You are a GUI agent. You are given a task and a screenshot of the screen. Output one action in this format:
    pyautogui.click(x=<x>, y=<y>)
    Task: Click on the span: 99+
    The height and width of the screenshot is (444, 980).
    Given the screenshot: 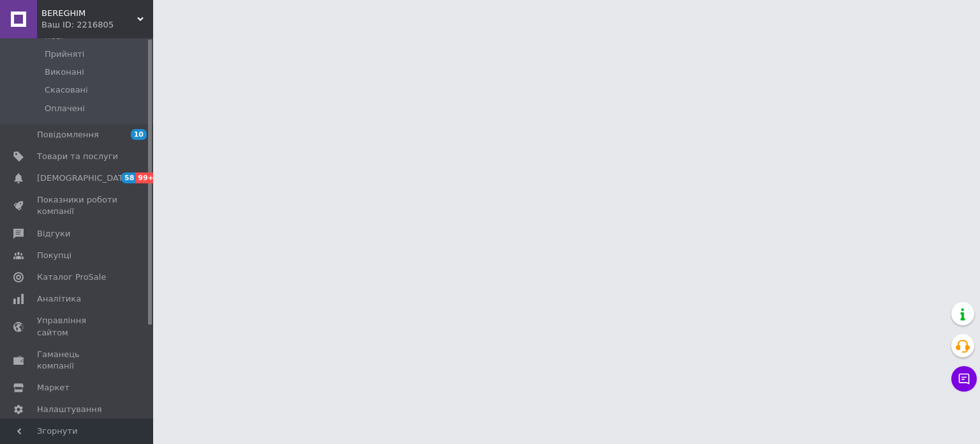 What is the action you would take?
    pyautogui.click(x=146, y=178)
    